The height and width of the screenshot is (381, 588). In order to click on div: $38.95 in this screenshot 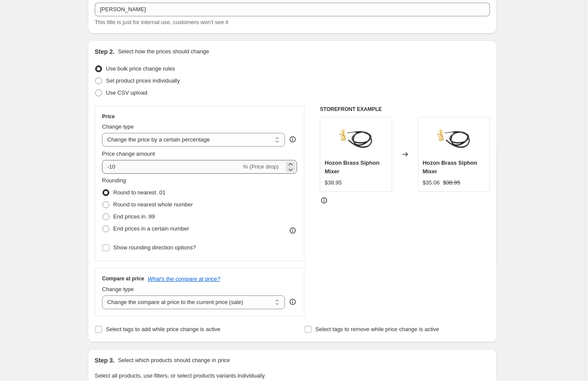, I will do `click(333, 183)`.